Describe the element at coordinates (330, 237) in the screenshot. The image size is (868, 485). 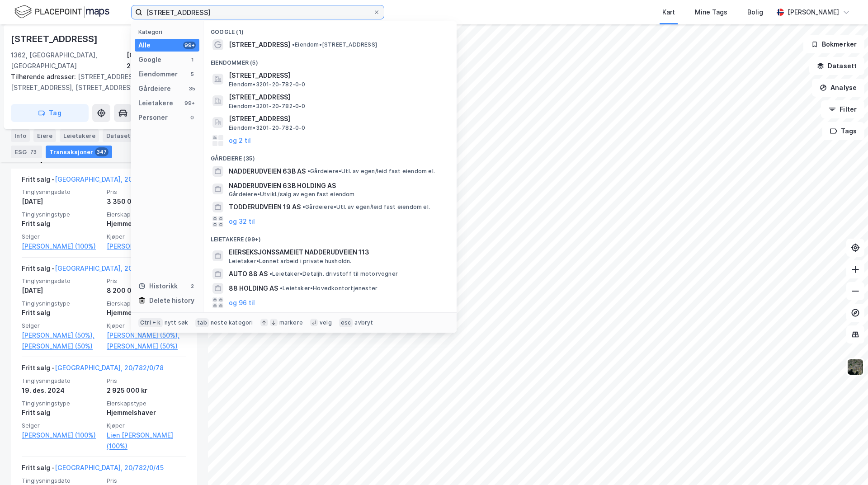
I see `div: Leietakere (99+)` at that location.